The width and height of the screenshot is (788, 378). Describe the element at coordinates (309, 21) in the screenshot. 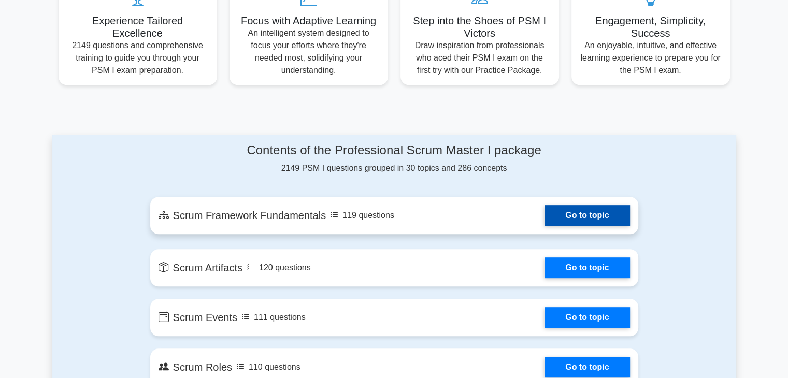

I see `h5: Focus with Adaptive Learning` at that location.